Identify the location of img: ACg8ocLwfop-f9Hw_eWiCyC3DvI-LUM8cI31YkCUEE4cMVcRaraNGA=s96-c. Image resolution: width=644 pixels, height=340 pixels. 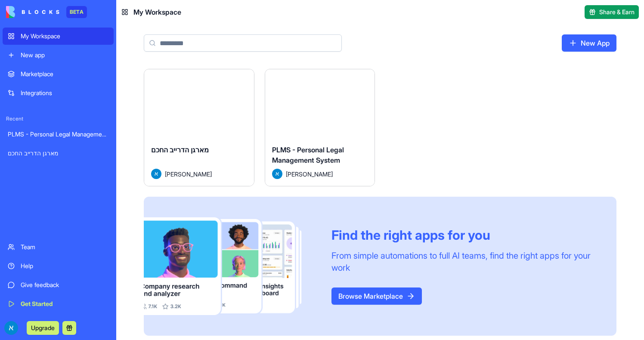
(11, 328).